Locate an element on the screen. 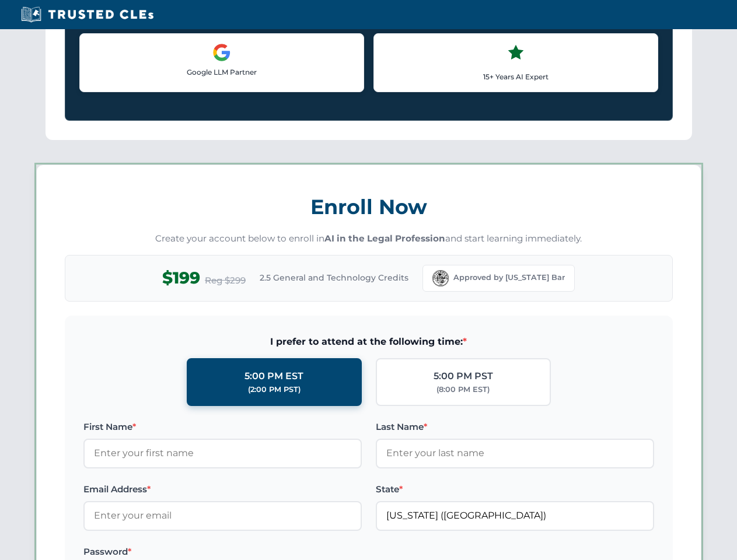  p: 15+ Years AI Expert is located at coordinates (516, 77).